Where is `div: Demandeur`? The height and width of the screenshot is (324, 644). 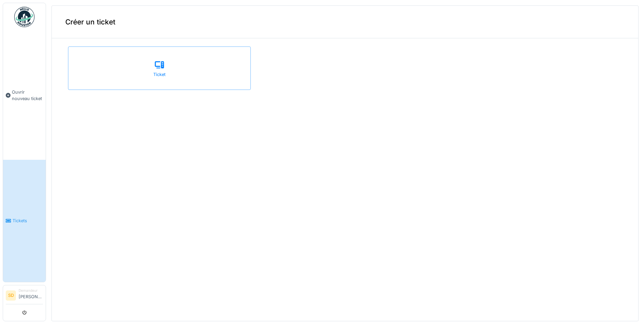 div: Demandeur is located at coordinates (31, 290).